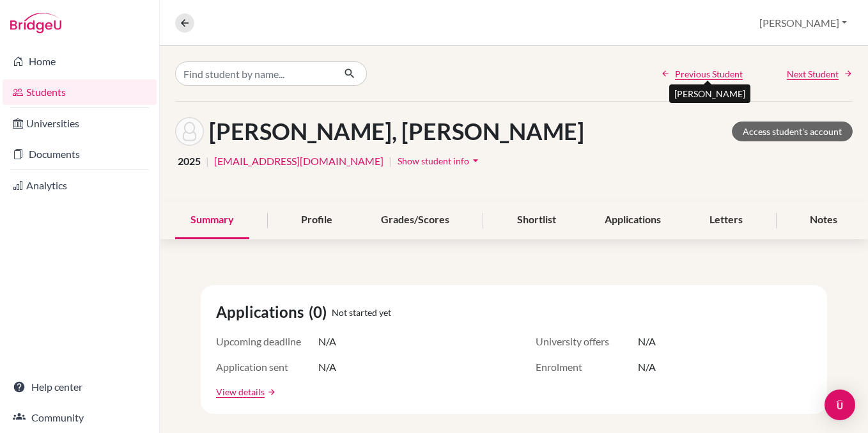 The width and height of the screenshot is (868, 433). I want to click on img: Viktoria Markovicova's avatar, so click(190, 131).